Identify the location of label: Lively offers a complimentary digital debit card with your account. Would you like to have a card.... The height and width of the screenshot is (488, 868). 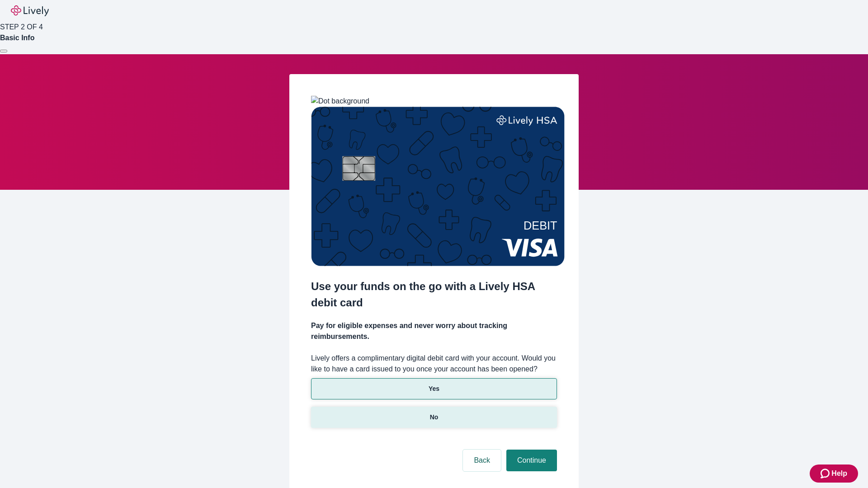
(434, 364).